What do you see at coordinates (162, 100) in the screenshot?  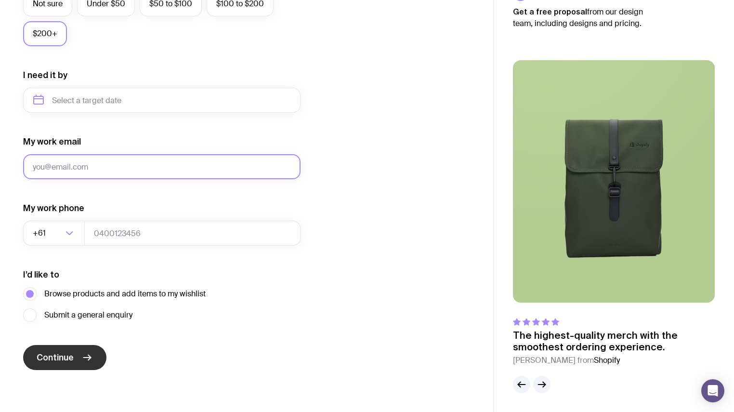 I see `input: Select a target date` at bounding box center [162, 100].